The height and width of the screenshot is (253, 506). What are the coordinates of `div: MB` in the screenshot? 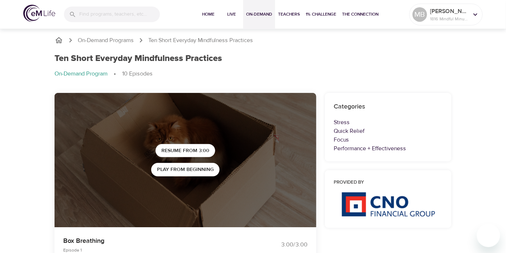 It's located at (420, 15).